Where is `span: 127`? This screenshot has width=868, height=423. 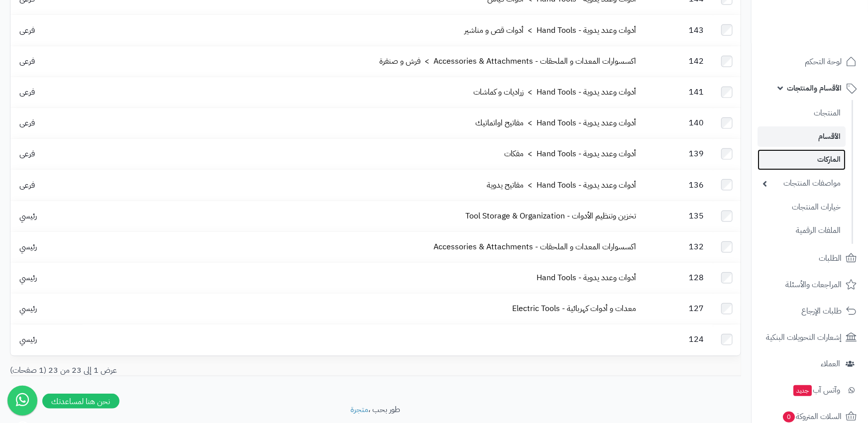
span: 127 is located at coordinates (696, 309).